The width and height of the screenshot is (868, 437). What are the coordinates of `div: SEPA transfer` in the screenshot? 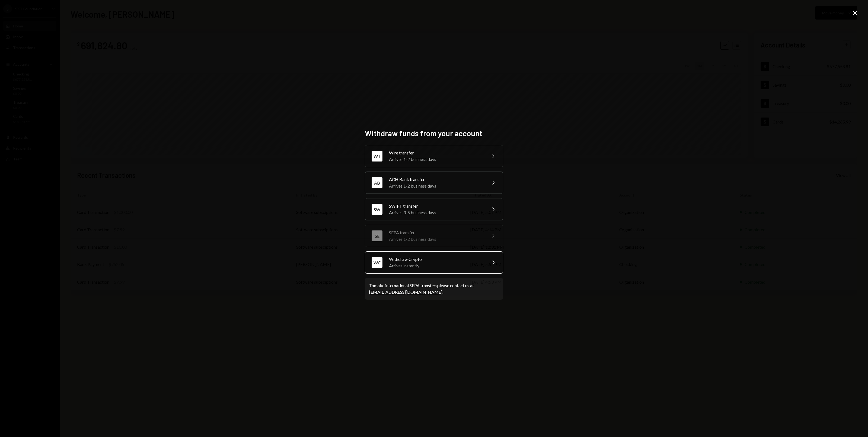 It's located at (436, 233).